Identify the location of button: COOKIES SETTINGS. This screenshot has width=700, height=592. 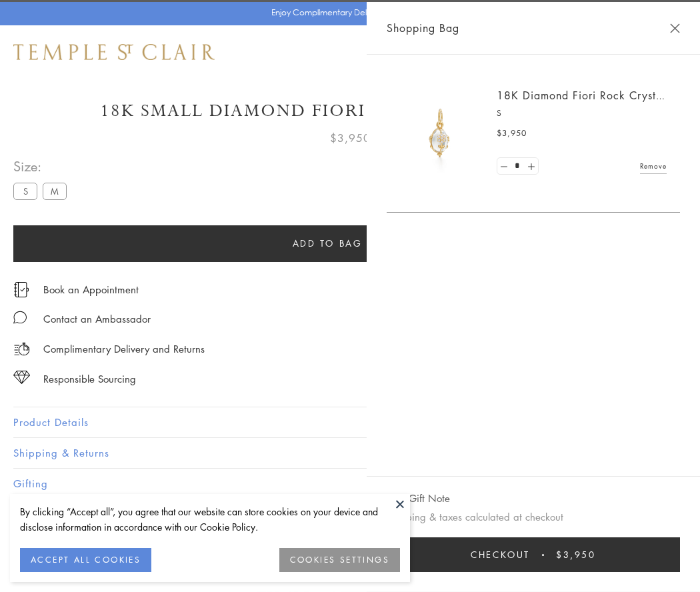
(339, 561).